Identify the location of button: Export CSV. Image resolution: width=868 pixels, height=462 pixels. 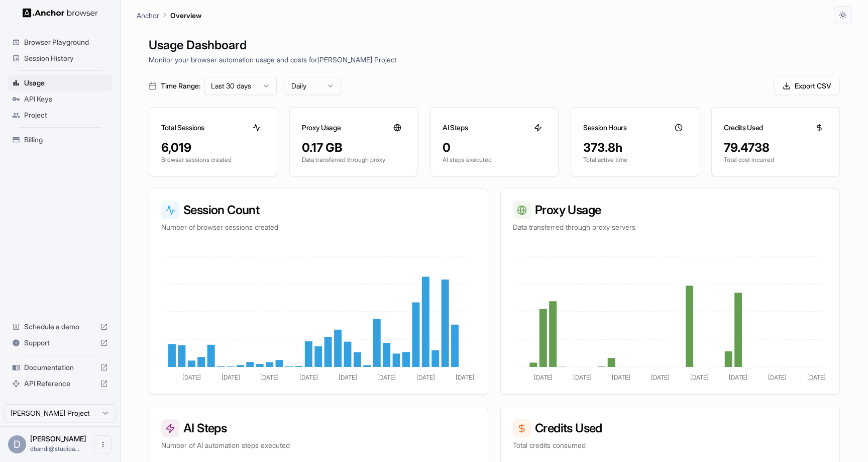
(807, 86).